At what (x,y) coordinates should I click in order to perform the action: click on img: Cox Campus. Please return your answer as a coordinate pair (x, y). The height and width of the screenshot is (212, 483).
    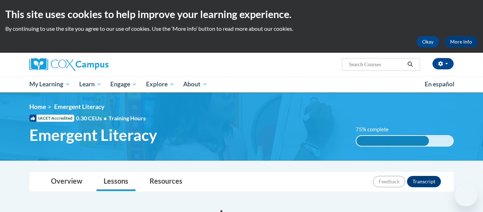
    Looking at the image, I should click on (69, 64).